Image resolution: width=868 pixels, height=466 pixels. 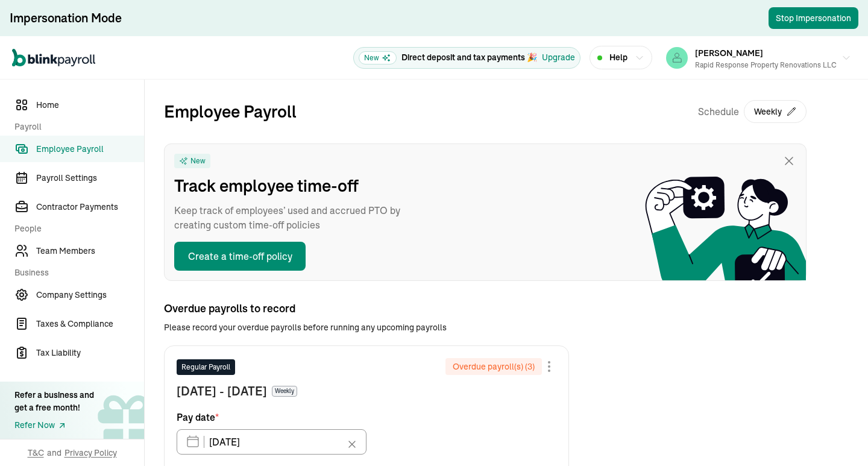 I want to click on span: Track employee time-off, so click(x=295, y=186).